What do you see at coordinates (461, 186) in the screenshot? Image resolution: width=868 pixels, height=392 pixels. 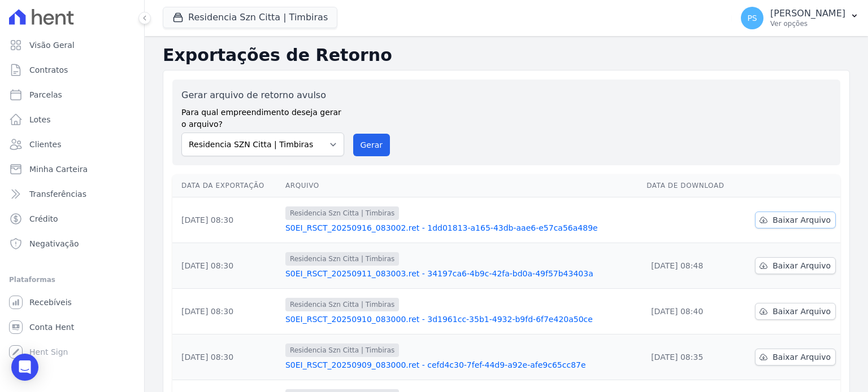 I see `th: Arquivo` at bounding box center [461, 186].